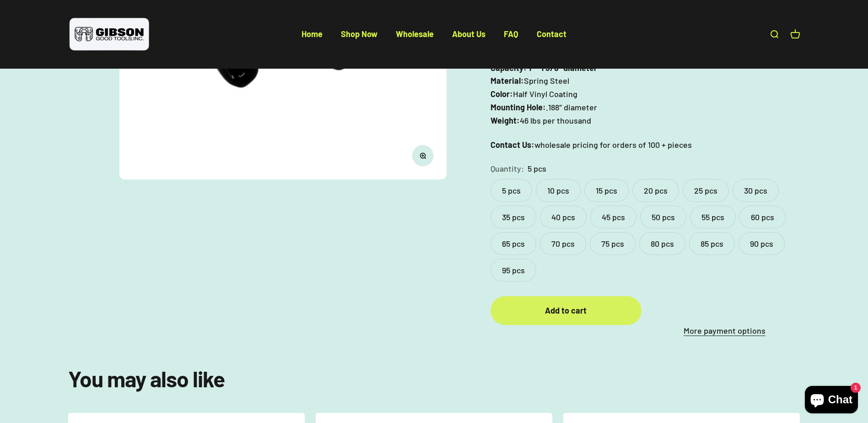 Image resolution: width=868 pixels, height=423 pixels. What do you see at coordinates (831, 401) in the screenshot?
I see `inbox-online-store-chat: Shopify online store chat` at bounding box center [831, 401].